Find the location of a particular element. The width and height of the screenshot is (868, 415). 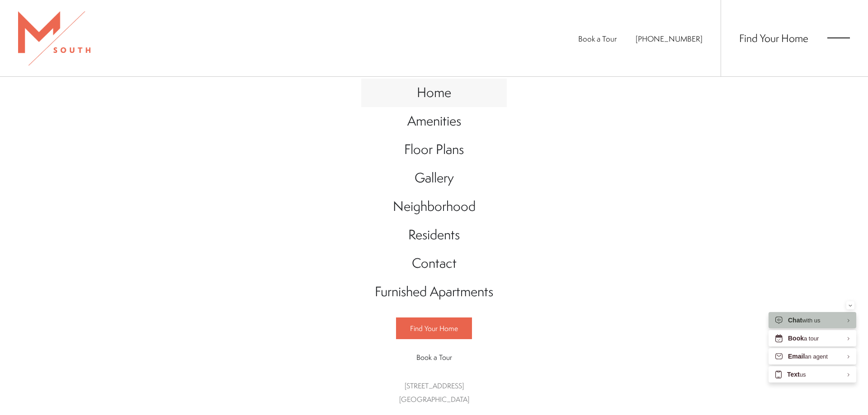

span: Gallery is located at coordinates (434, 178).